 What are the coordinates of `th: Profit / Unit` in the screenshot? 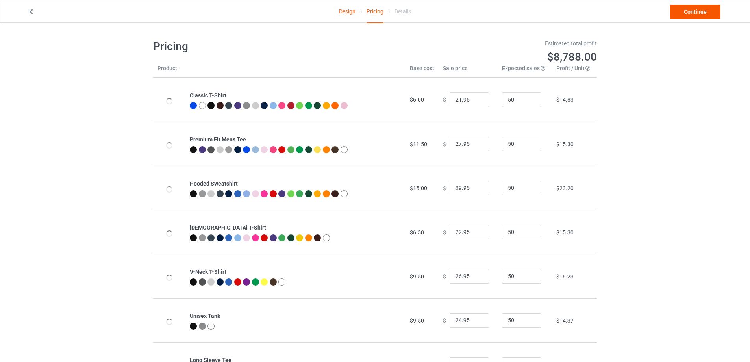 It's located at (575, 71).